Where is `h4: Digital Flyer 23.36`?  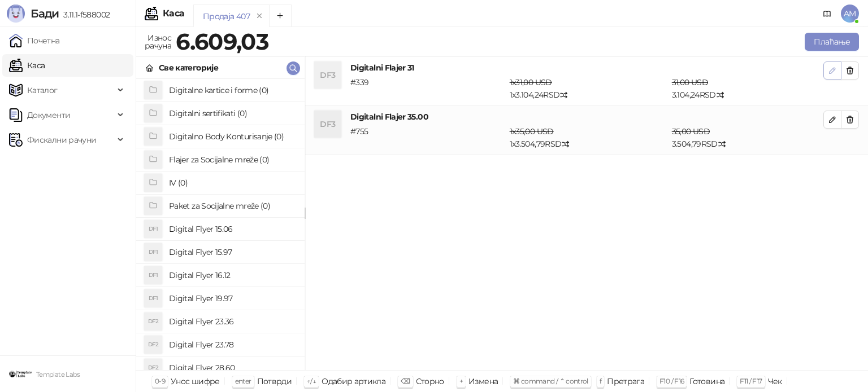 h4: Digital Flyer 23.36 is located at coordinates (232, 322).